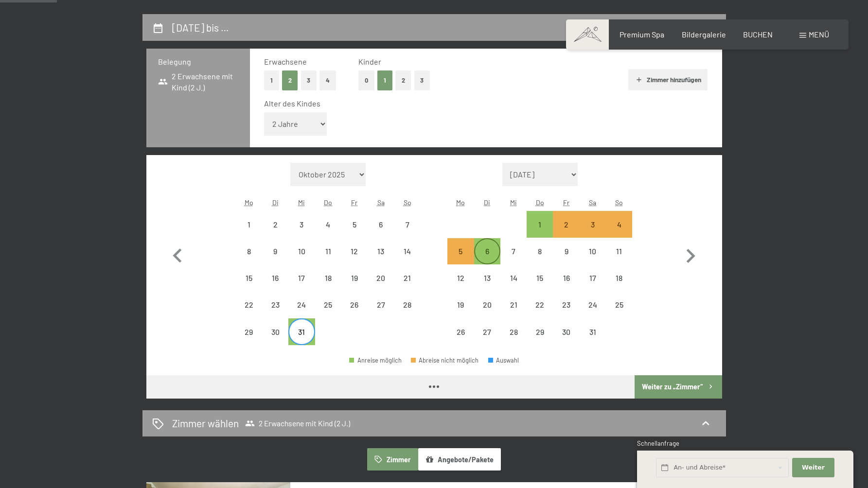 Image resolution: width=868 pixels, height=488 pixels. Describe the element at coordinates (566, 278) in the screenshot. I see `div: Fri Jan 16 2026` at that location.